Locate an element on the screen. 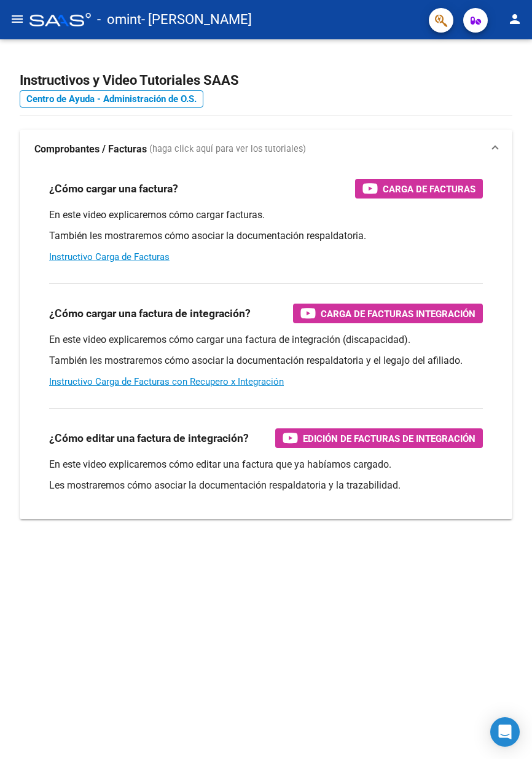  h3: ¿Cómo cargar una factura? is located at coordinates (113, 189).